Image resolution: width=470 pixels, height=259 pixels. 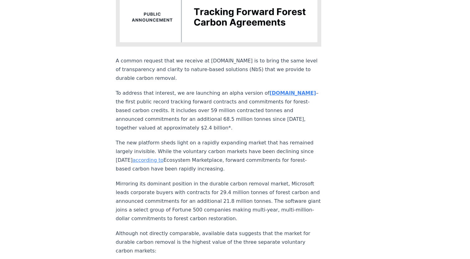 What do you see at coordinates (218, 110) in the screenshot?
I see `p: To address that interest, we are launching an alpha version of –the first public record tracking ...` at bounding box center [218, 110].